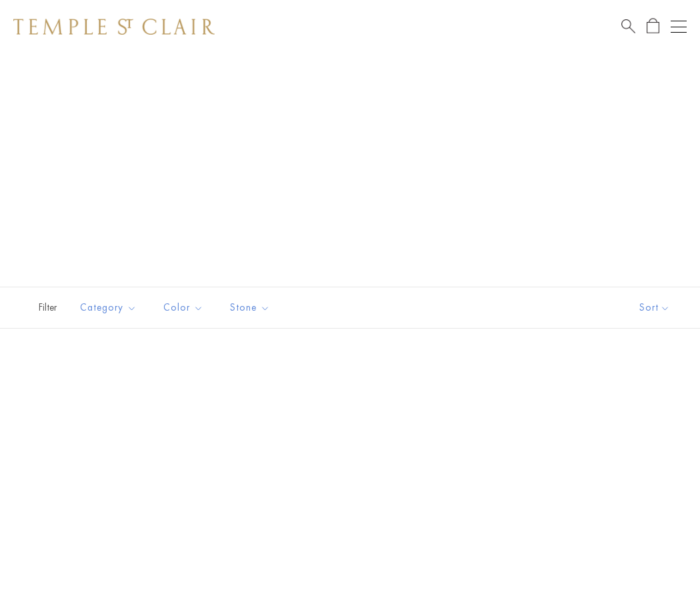 The height and width of the screenshot is (592, 700). I want to click on span: Stone, so click(251, 307).